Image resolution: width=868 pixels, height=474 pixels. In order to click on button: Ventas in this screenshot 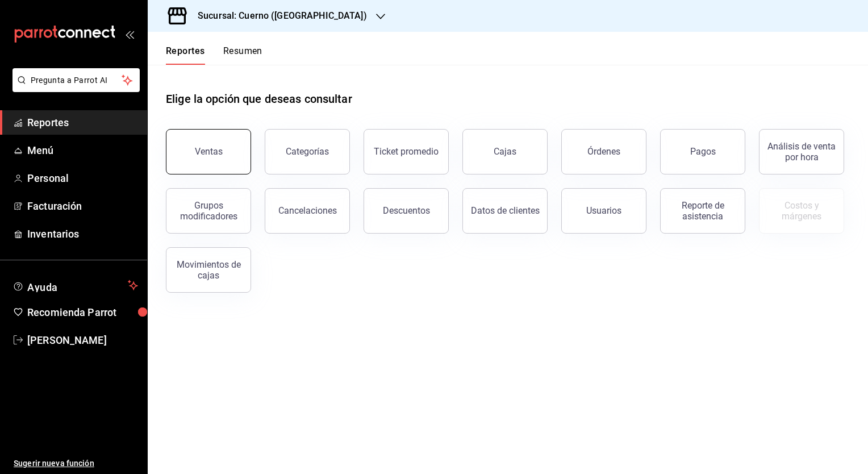, I will do `click(208, 152)`.